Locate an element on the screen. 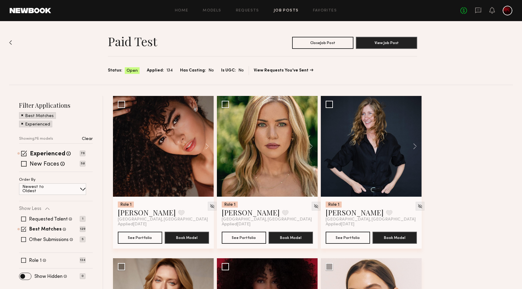  p: 1 is located at coordinates (82, 219).